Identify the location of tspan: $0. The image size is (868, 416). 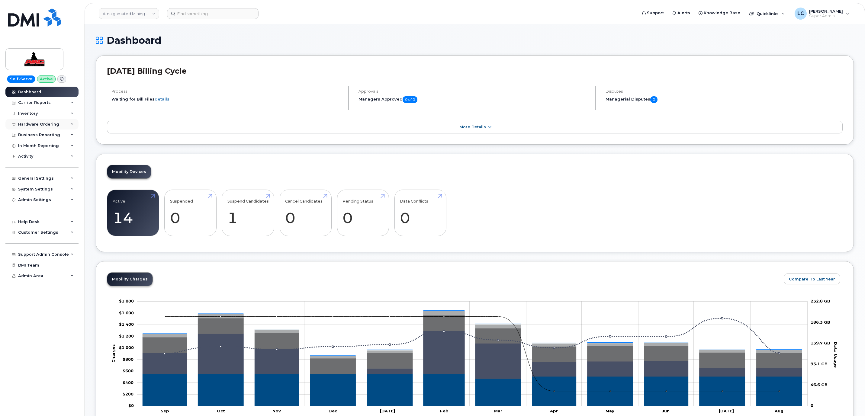
(131, 406).